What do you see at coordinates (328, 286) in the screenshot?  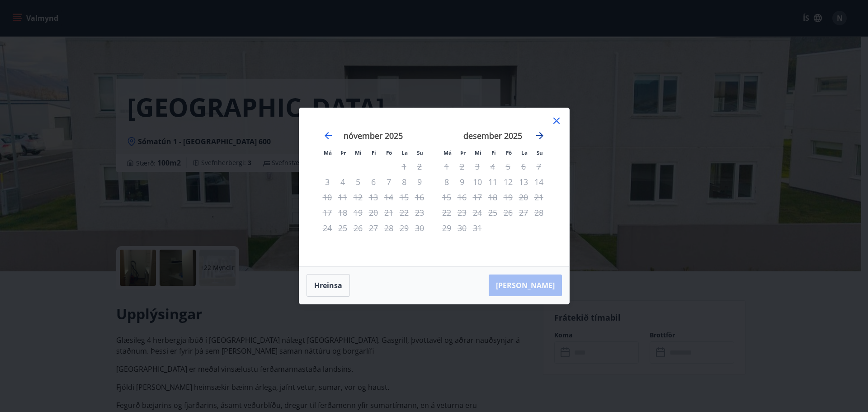 I see `button: Hreinsa` at bounding box center [328, 286].